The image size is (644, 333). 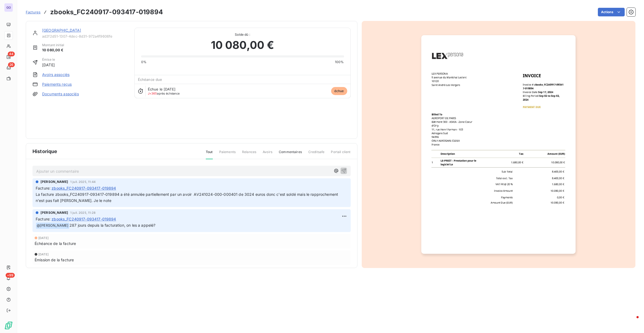 What do you see at coordinates (268, 154) in the screenshot?
I see `span: Avoirs` at bounding box center [268, 154].